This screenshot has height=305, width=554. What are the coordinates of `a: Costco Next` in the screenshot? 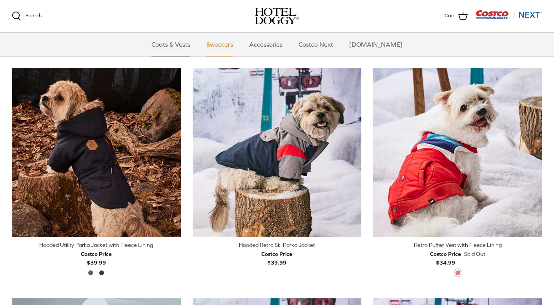 It's located at (316, 44).